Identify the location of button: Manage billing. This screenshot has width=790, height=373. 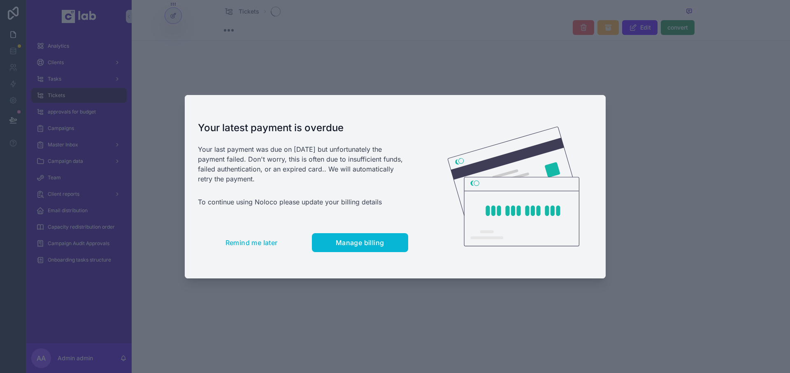
(360, 243).